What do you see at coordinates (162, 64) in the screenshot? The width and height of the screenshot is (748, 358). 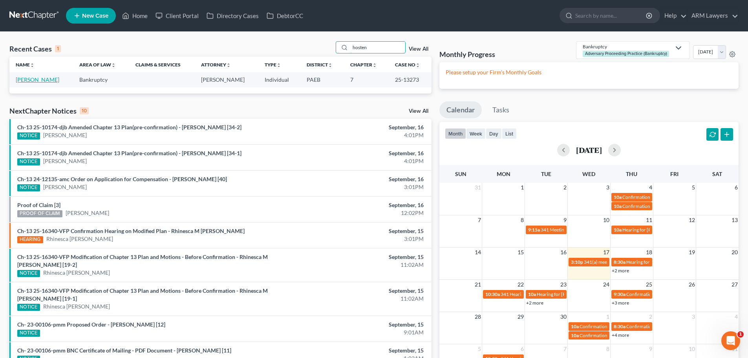 I see `th: Claims & Services` at bounding box center [162, 64].